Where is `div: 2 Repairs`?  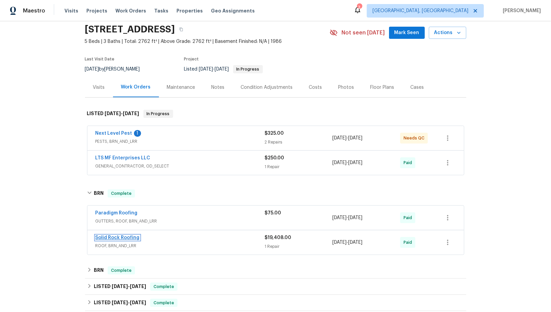 div: 2 Repairs is located at coordinates (298, 142).